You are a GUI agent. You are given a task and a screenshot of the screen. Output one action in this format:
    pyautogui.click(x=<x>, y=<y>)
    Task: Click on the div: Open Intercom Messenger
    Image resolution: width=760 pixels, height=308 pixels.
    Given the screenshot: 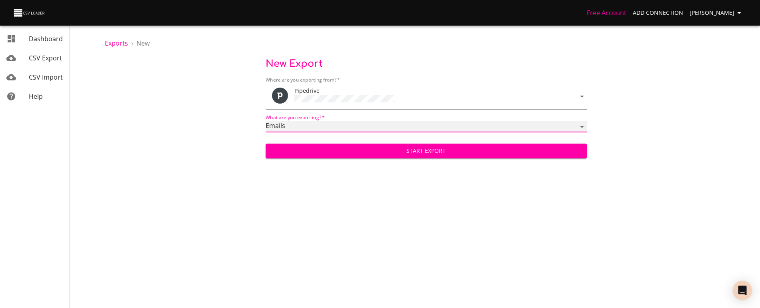 What is the action you would take?
    pyautogui.click(x=743, y=290)
    